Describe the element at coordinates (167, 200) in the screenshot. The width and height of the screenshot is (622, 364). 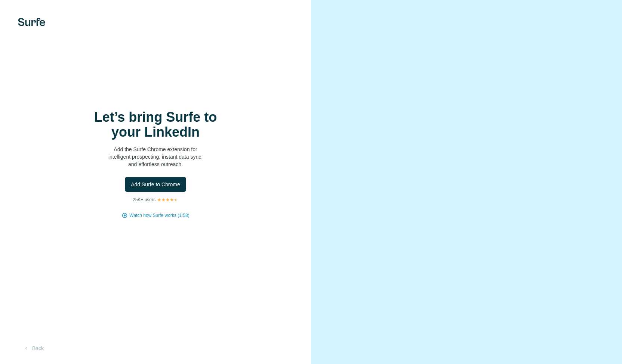
I see `img: Rating Stars` at that location.